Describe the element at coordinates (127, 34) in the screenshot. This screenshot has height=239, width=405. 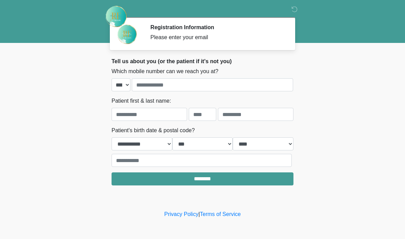
I see `img: Agent Avatar` at that location.